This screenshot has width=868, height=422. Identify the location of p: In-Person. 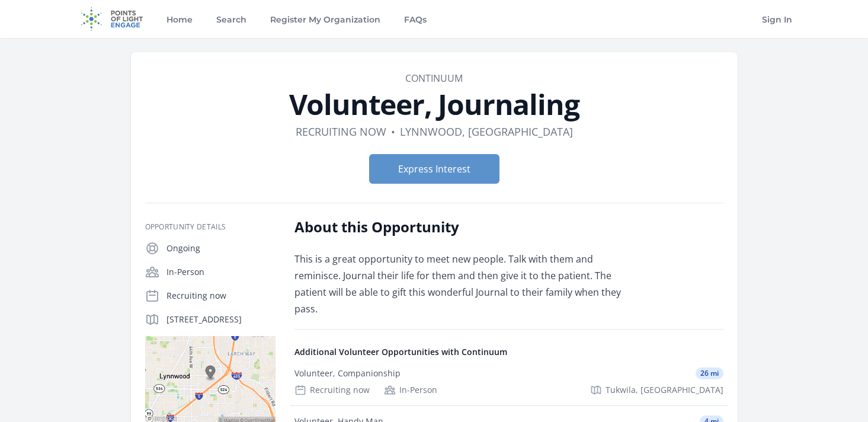
(221, 272).